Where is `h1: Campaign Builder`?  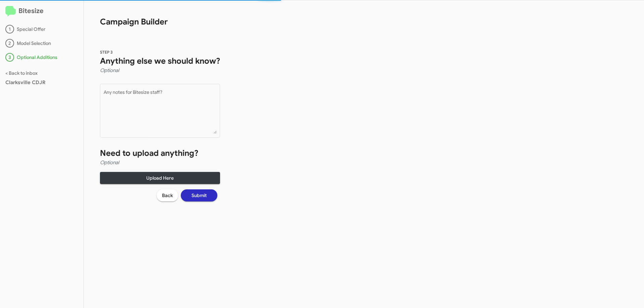 h1: Campaign Builder is located at coordinates (160, 14).